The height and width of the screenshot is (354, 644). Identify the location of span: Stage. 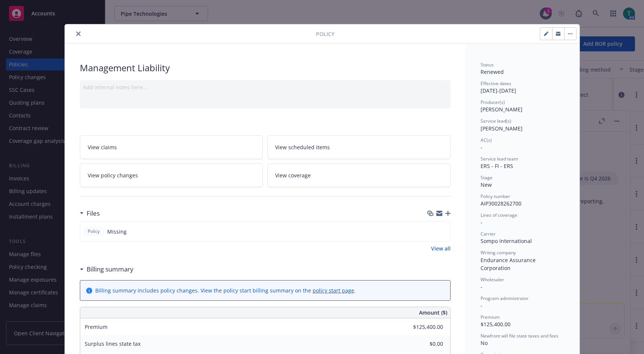
(487, 177).